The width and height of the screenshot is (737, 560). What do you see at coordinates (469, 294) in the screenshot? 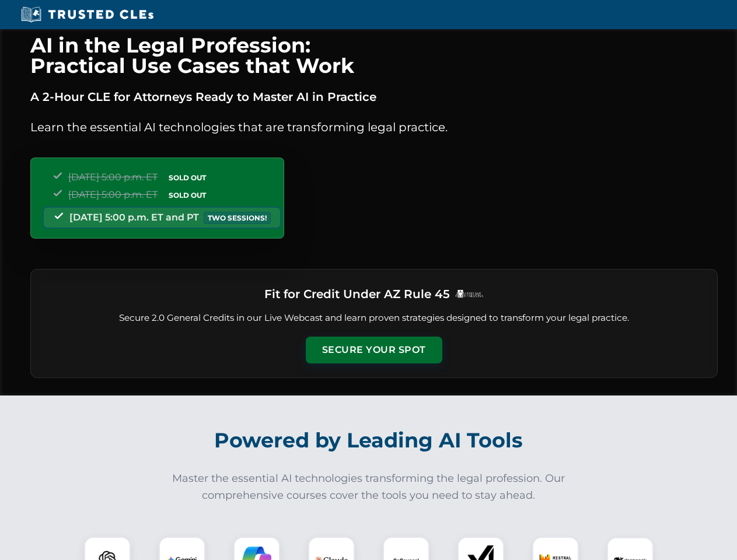
I see `img: Logo` at bounding box center [469, 294].